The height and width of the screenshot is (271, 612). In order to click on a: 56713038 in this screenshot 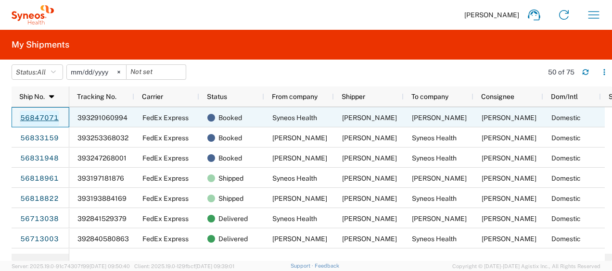, I will do `click(39, 219)`.